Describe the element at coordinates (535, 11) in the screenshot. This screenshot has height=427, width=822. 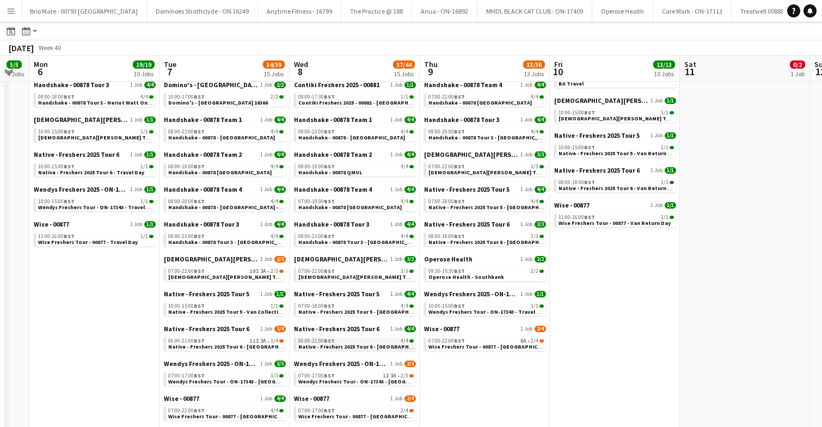
I see `button: MHDL BLACK CAT CLUB - ON-17409` at that location.